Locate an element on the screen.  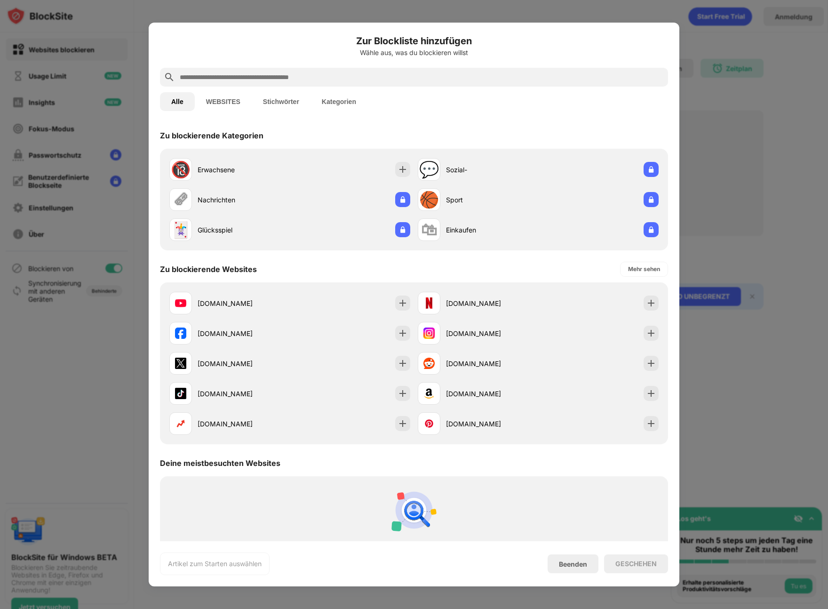
button: WEBSITES is located at coordinates (223, 102).